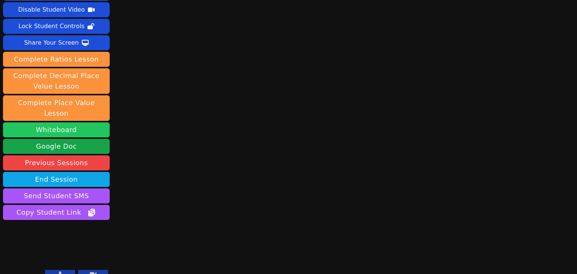 The width and height of the screenshot is (577, 274). Describe the element at coordinates (56, 26) in the screenshot. I see `button: Lock Student Controls` at that location.